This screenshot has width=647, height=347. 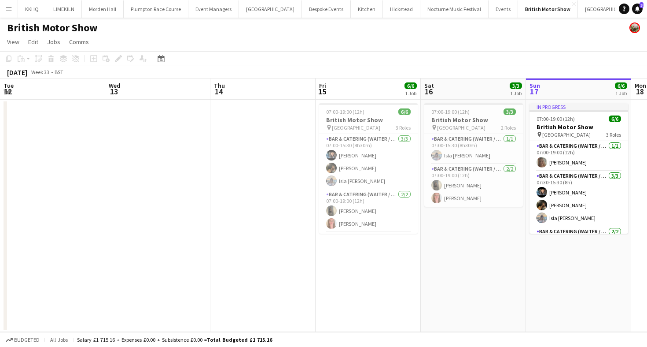 I want to click on span: Sat, so click(x=429, y=85).